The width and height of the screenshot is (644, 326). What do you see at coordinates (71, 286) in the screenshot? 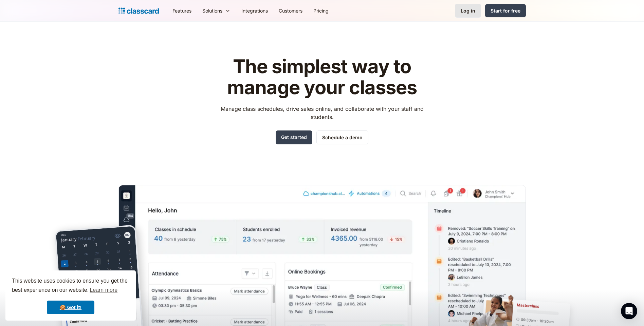
I see `span: This website uses cookies to ensure you get the best experience on our website.` at bounding box center [71, 286].